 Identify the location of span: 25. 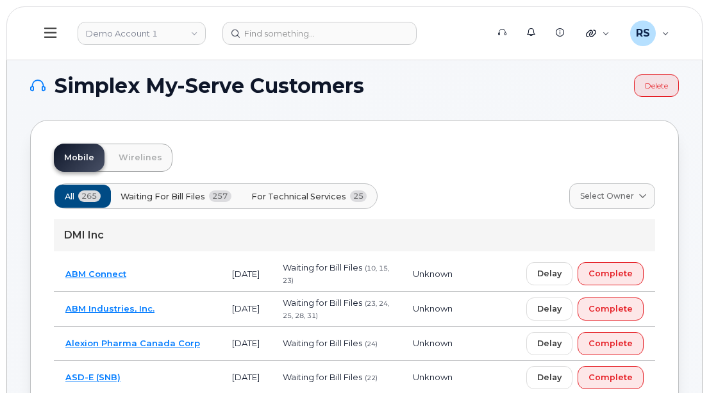
(358, 196).